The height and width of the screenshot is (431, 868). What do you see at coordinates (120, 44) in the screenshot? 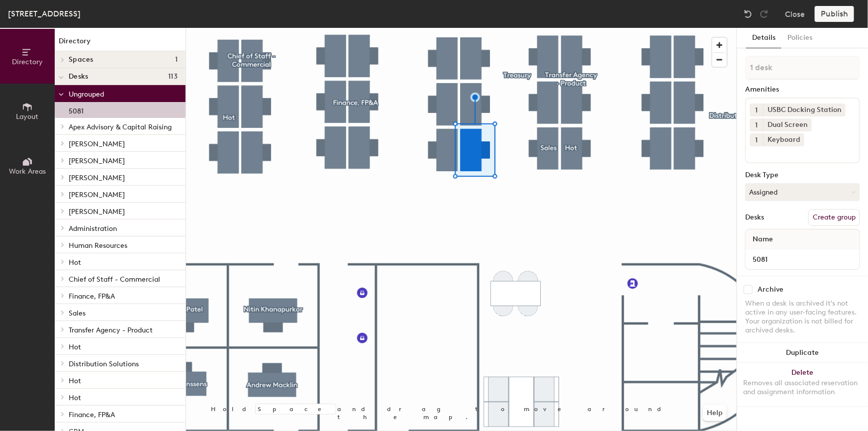
I see `h1: Directory` at bounding box center [120, 44].